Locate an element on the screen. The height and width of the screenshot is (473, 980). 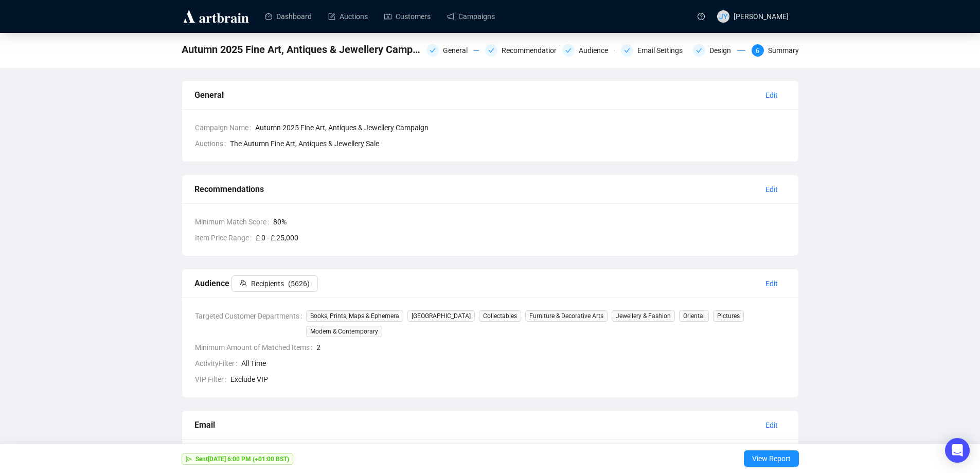
span: 6 is located at coordinates (757, 51).